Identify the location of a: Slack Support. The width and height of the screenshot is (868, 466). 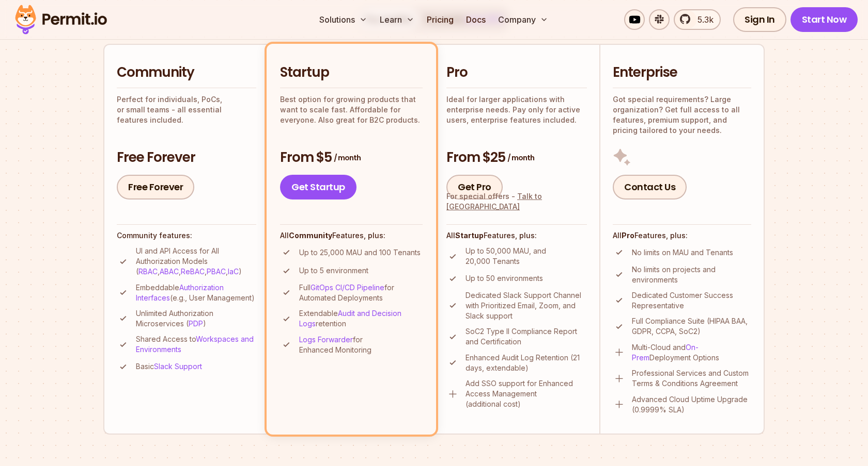
(178, 366).